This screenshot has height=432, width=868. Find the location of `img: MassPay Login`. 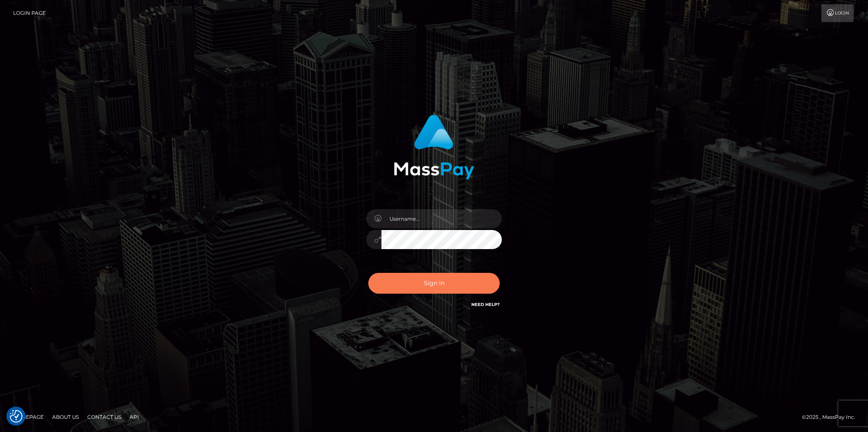

img: MassPay Login is located at coordinates (434, 146).